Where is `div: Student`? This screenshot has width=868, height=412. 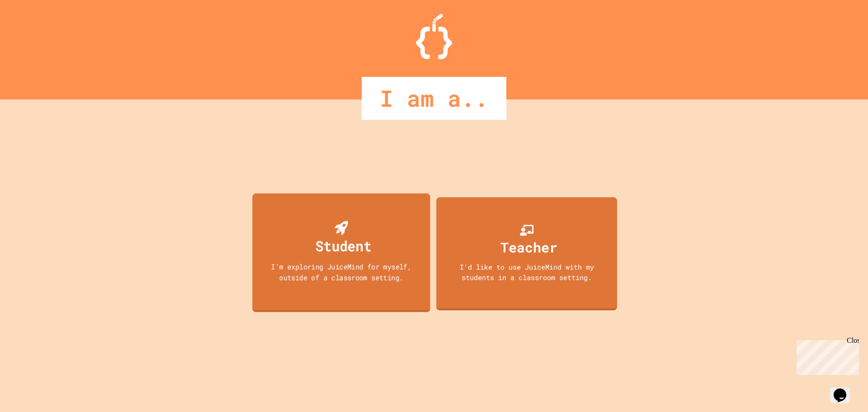 div: Student is located at coordinates (344, 245).